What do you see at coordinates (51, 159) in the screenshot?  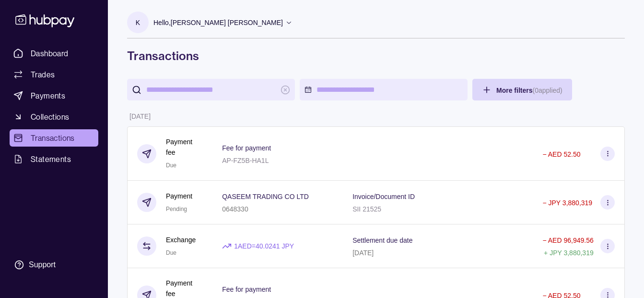 I see `span: Statements` at bounding box center [51, 159].